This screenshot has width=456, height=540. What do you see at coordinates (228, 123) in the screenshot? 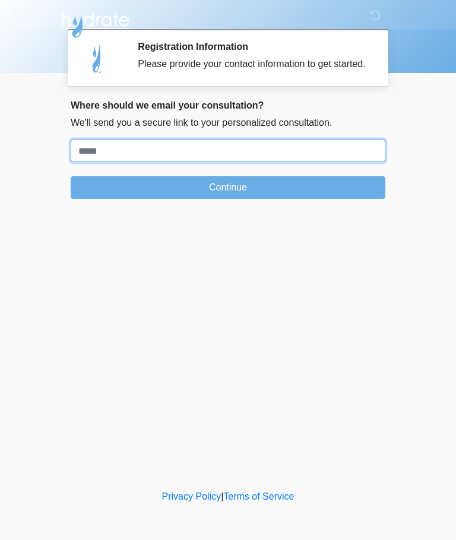
I see `p: We'll send you a secure link to your personalized consultation.` at bounding box center [228, 123].